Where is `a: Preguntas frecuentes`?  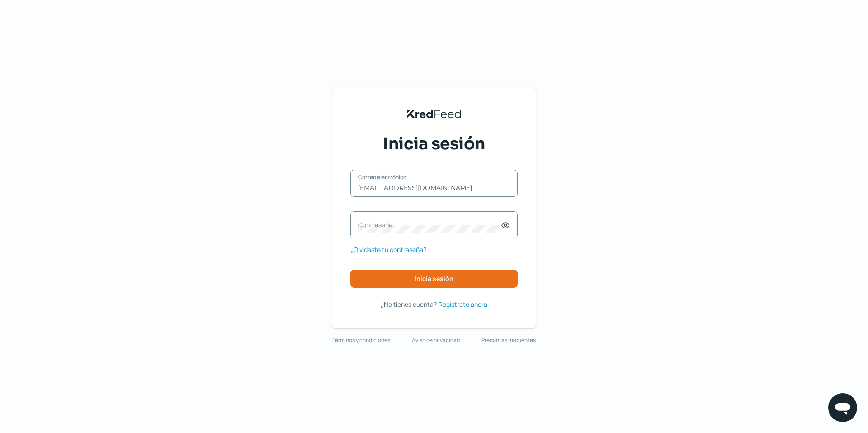
a: Preguntas frecuentes is located at coordinates (509, 340).